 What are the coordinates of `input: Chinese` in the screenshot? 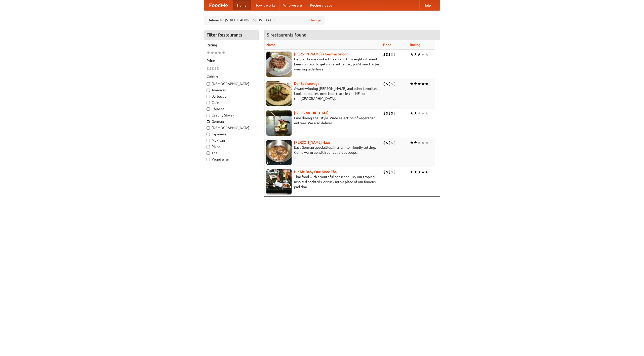 It's located at (208, 109).